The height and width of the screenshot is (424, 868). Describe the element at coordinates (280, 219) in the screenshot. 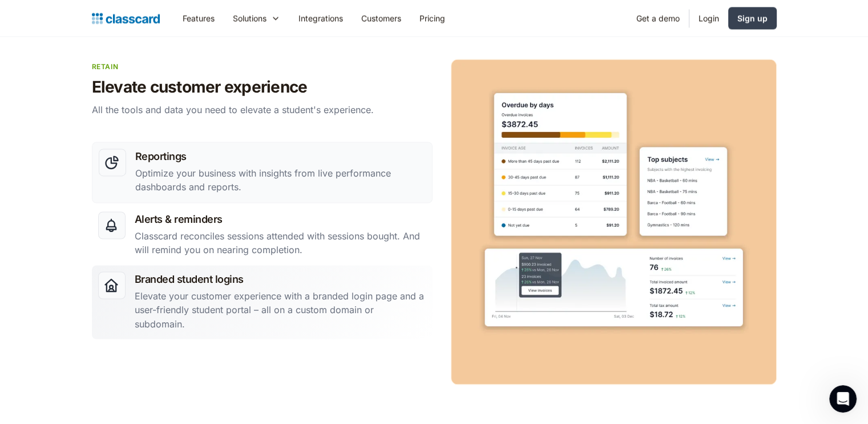

I see `h3: Alerts & reminders` at that location.